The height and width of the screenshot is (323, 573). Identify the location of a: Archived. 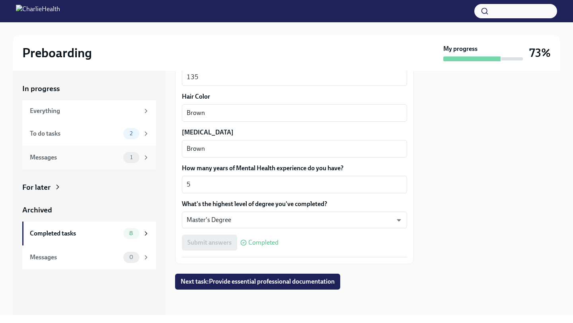
(89, 210).